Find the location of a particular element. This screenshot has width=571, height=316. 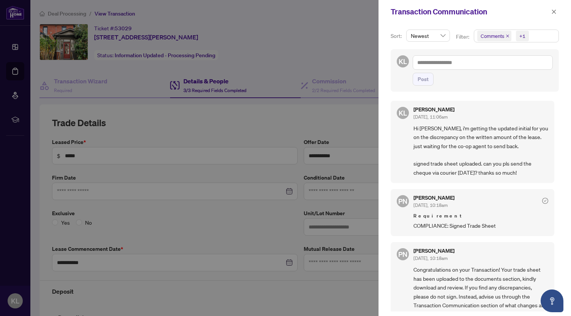

div: +1 is located at coordinates (522, 36).